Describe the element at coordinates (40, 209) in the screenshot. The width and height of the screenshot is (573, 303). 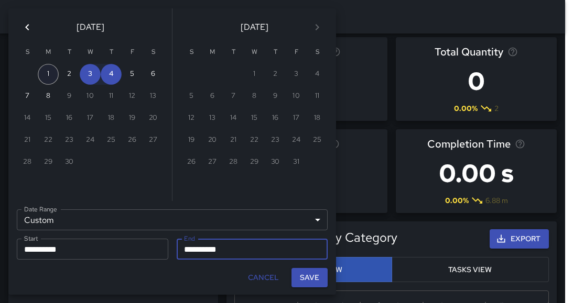
I see `label: Date Range` at that location.